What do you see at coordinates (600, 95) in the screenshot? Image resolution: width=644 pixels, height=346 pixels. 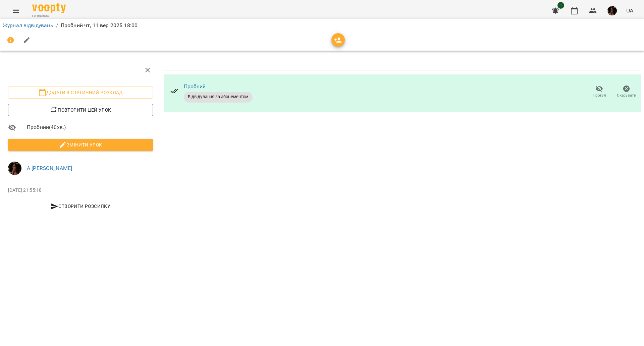 I see `span: Прогул` at bounding box center [600, 95].